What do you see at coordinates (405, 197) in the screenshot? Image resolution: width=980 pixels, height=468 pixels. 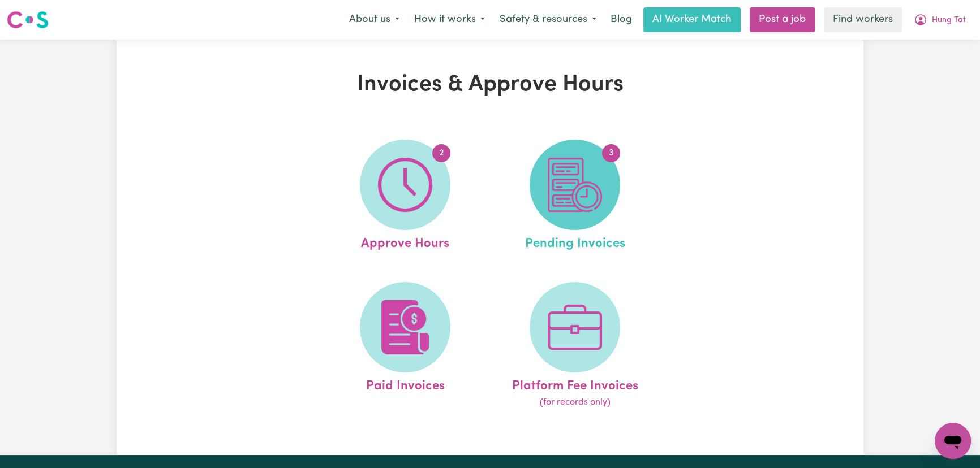 I see `a: Approve Hours` at bounding box center [405, 197].